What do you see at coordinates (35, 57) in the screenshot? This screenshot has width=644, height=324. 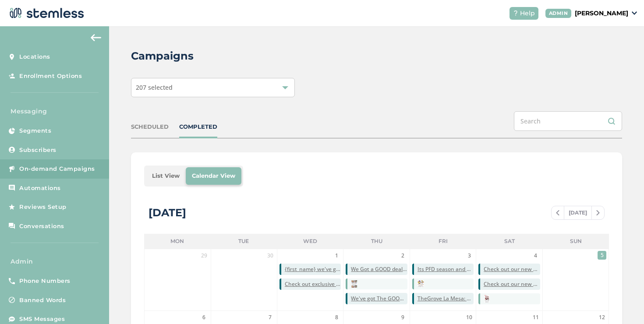 I see `span: Locations` at bounding box center [35, 57].